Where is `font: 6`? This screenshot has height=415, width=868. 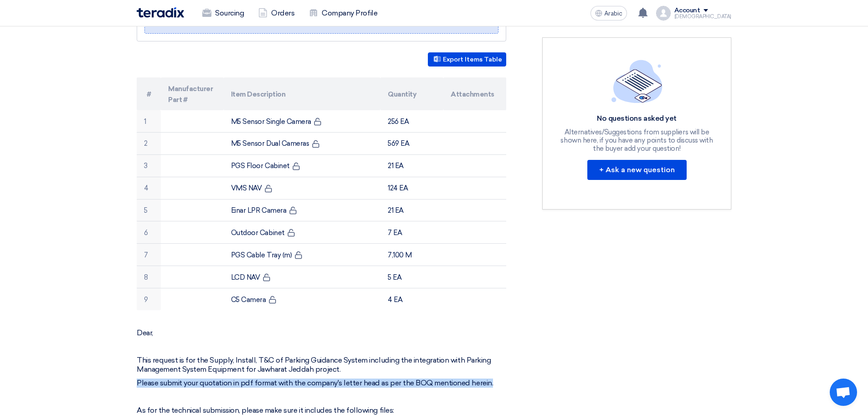 font: 6 is located at coordinates (146, 233).